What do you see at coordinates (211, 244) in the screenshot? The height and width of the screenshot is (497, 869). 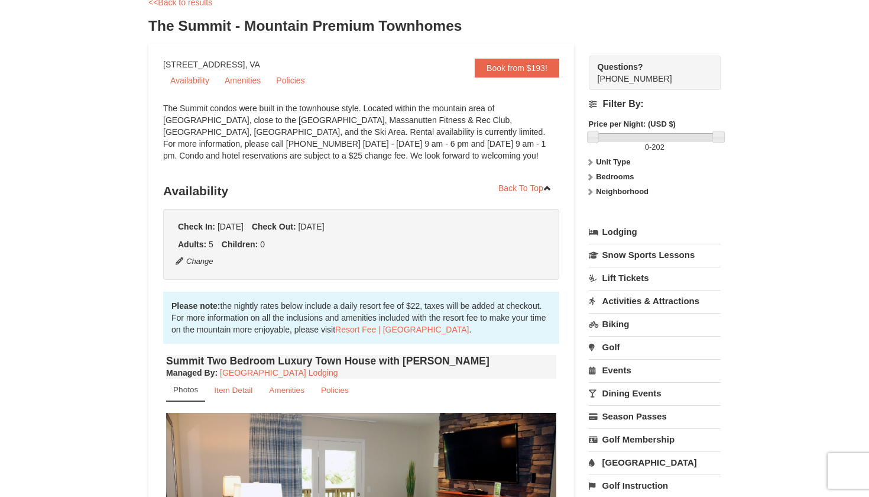 I see `span: 5` at bounding box center [211, 244].